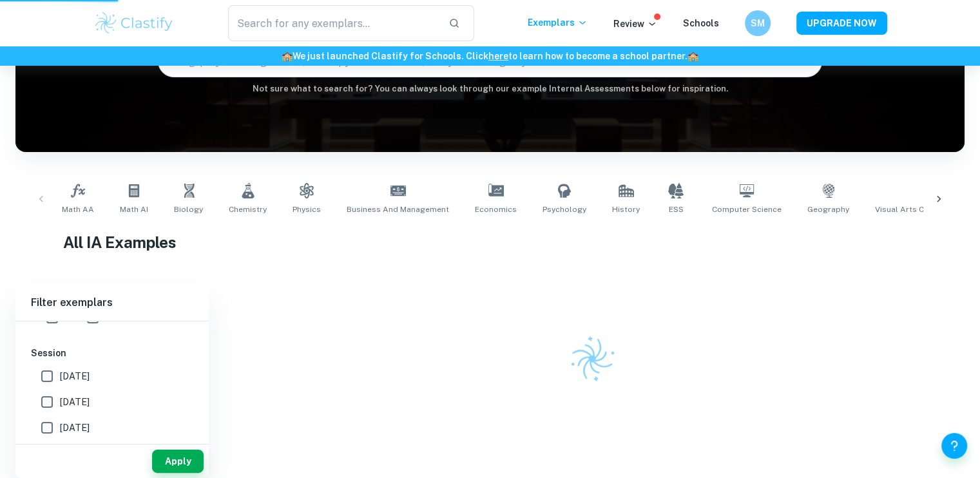  What do you see at coordinates (758, 23) in the screenshot?
I see `button: SM` at bounding box center [758, 23].